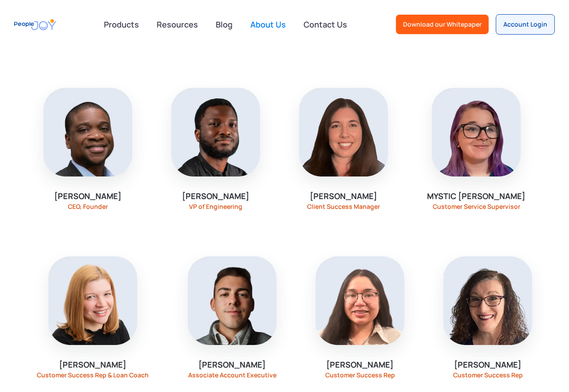 This screenshot has height=392, width=569. Describe the element at coordinates (232, 375) in the screenshot. I see `div: Associate Account Executive` at that location.